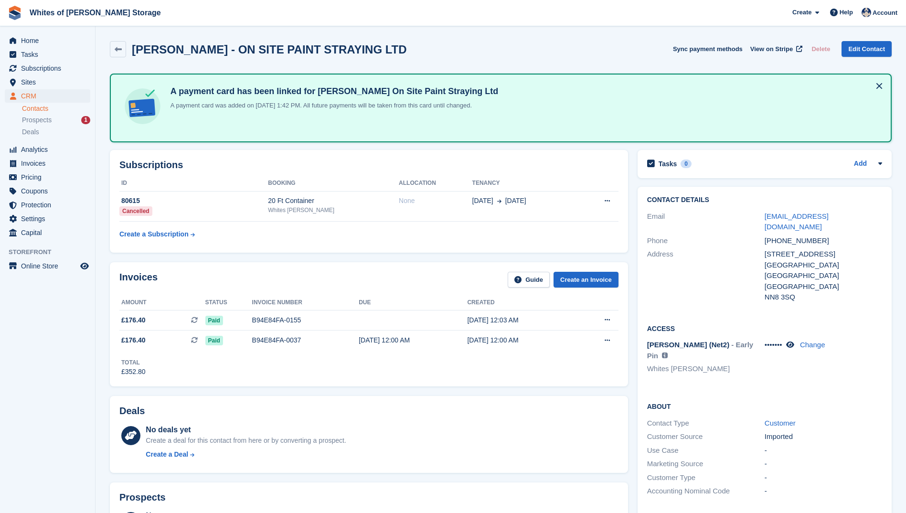 This screenshot has height=513, width=906. I want to click on img: Wendy, so click(866, 12).